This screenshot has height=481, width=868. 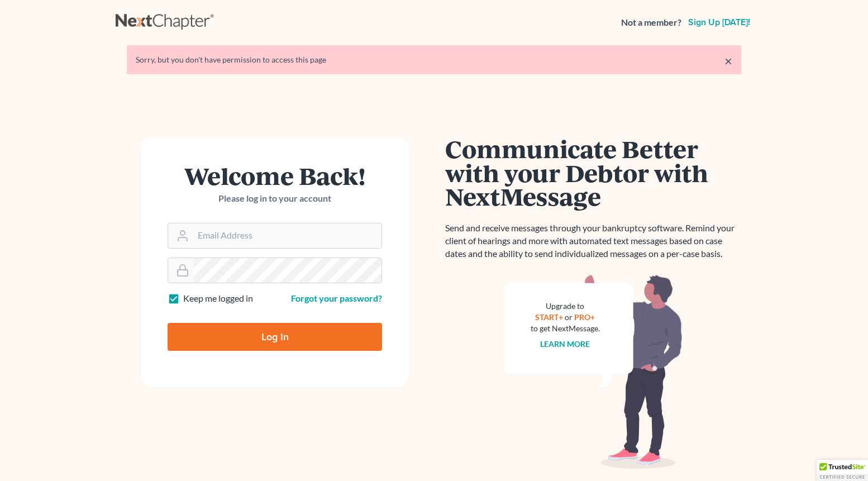 What do you see at coordinates (843, 470) in the screenshot?
I see `div: TrustedSite Certified` at bounding box center [843, 470].